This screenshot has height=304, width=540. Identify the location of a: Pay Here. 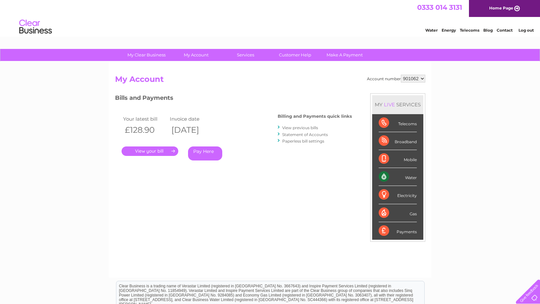
(205, 153).